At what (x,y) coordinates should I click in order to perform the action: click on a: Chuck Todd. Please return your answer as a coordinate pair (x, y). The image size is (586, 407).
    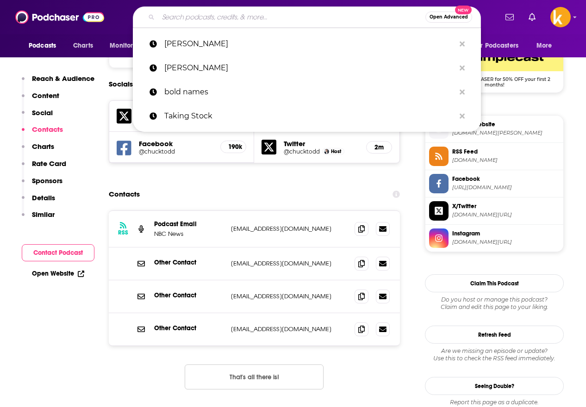
    Looking at the image, I should click on (326, 151).